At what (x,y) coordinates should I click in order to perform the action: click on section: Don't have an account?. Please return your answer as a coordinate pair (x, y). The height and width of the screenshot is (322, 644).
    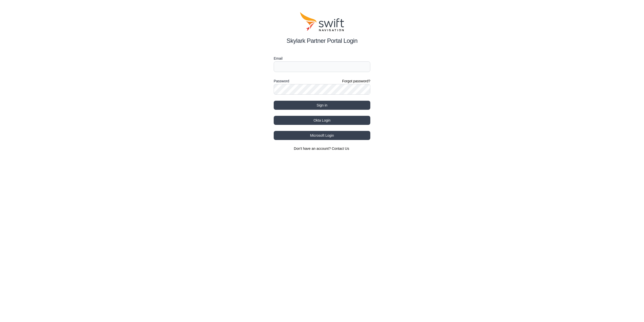
    Looking at the image, I should click on (322, 149).